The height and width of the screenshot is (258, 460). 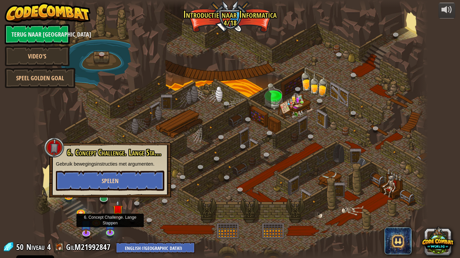 I want to click on span: 4, so click(x=49, y=247).